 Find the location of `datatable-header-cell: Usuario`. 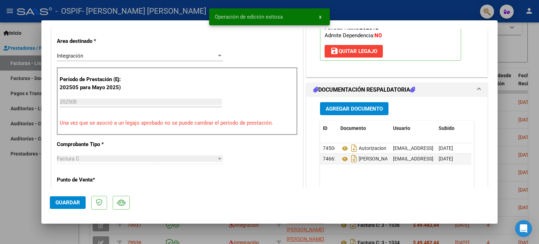

datatable-header-cell: Usuario is located at coordinates (413, 128).